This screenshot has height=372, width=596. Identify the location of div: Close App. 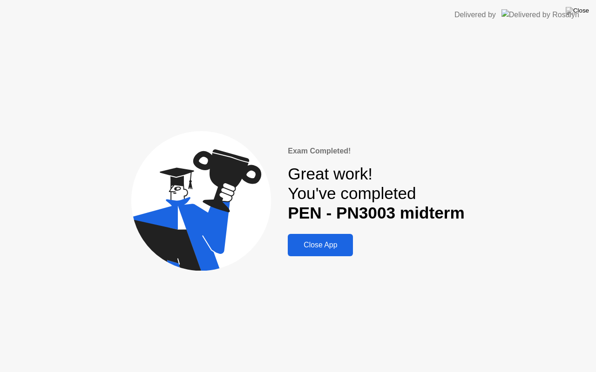
(320, 245).